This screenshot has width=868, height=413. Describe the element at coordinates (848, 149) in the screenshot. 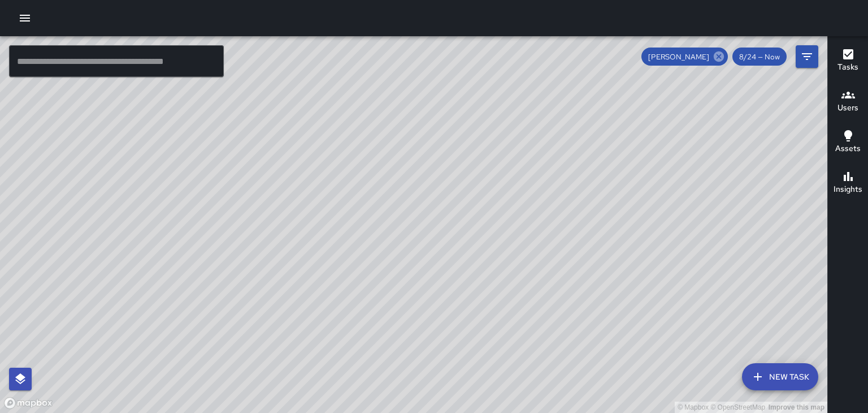

I see `h6: Assets` at that location.